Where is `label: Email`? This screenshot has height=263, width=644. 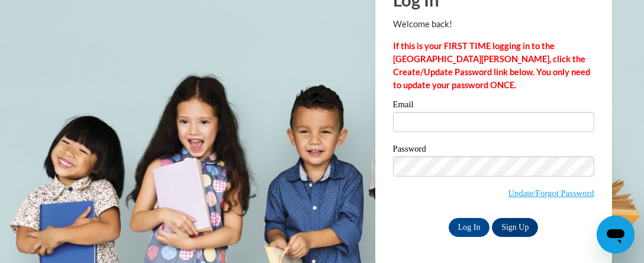 label: Email is located at coordinates (494, 106).